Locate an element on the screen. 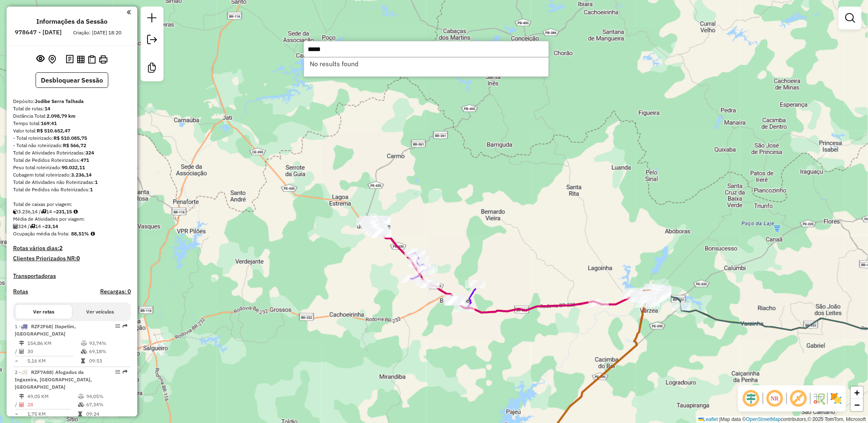 This screenshot has height=423, width=868. strong: R$ 510.085,75 is located at coordinates (70, 138).